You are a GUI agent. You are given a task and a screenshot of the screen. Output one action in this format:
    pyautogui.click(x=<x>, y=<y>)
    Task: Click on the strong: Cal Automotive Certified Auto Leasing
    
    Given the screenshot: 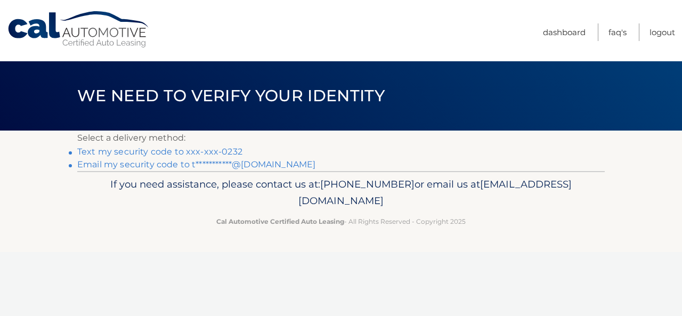 What is the action you would take?
    pyautogui.click(x=280, y=221)
    